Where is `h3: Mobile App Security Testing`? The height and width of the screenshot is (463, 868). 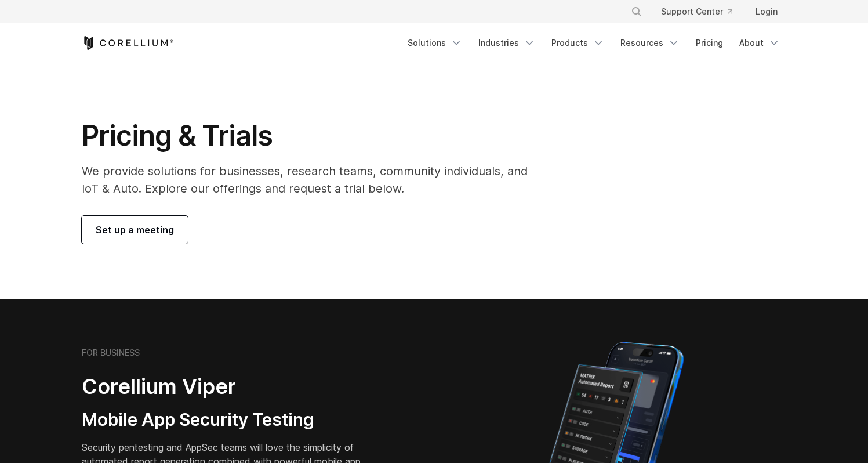
h3: Mobile App Security Testing is located at coordinates (230, 420).